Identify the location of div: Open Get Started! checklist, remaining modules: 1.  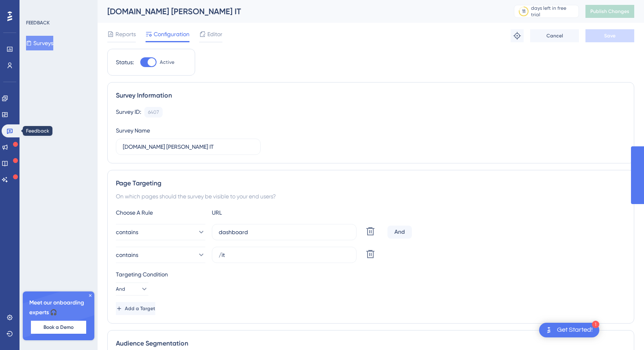
(569, 330).